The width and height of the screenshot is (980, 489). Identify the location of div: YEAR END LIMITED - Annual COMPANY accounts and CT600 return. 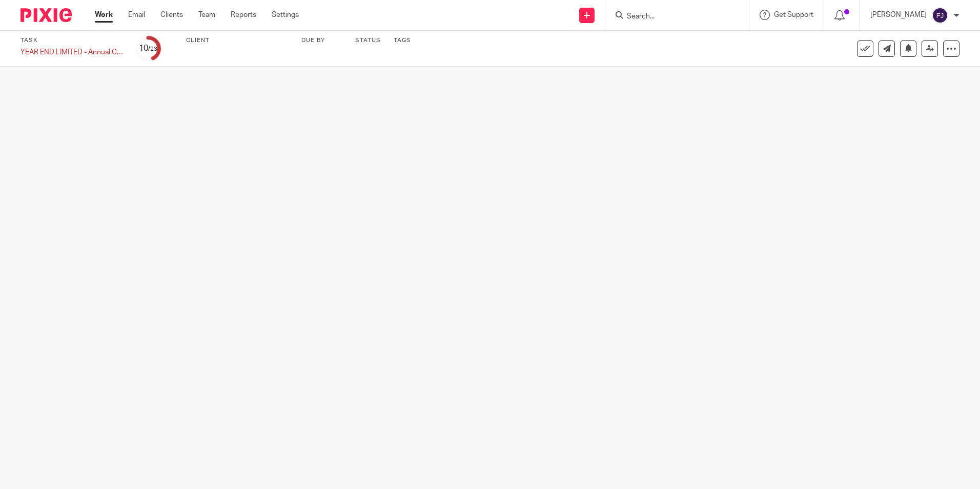
(72, 52).